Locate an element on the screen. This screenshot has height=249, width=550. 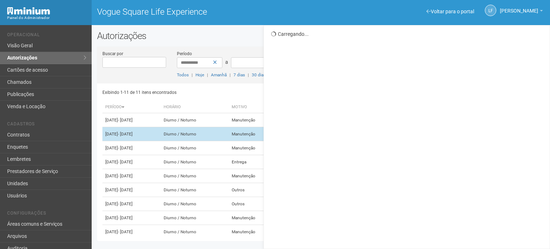
div: Painel do Administrador is located at coordinates (47, 18).